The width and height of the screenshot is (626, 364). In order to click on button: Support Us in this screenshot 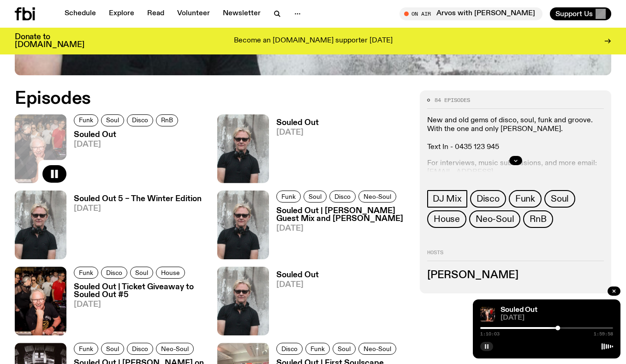, I will do `click(580, 14)`.